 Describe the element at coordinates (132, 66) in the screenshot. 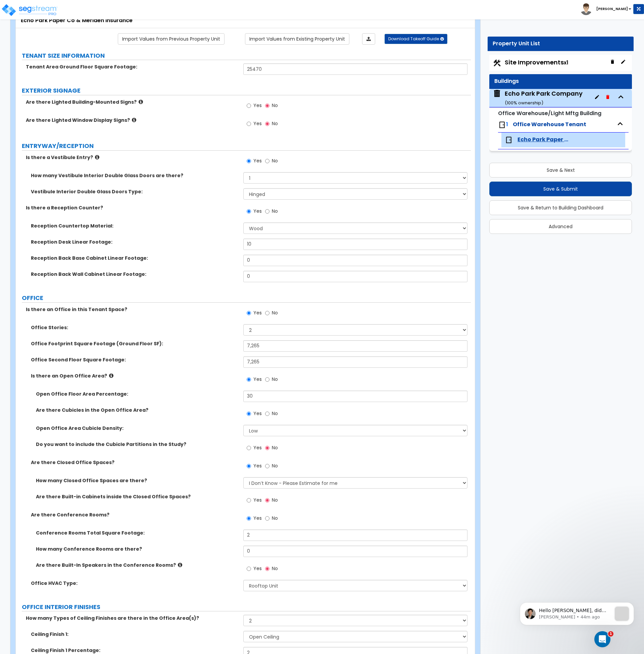

I see `label: Tenant Area Ground Floor Square Footage:` at that location.